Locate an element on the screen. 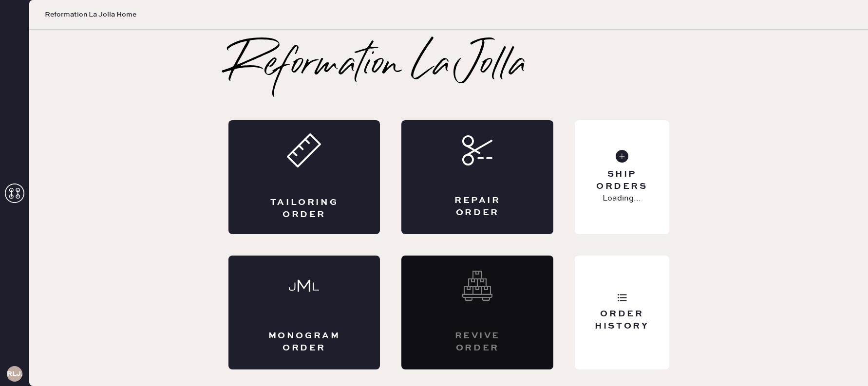 Image resolution: width=868 pixels, height=386 pixels. div: Interested? Contact us at care@hemster.co is located at coordinates (478, 312).